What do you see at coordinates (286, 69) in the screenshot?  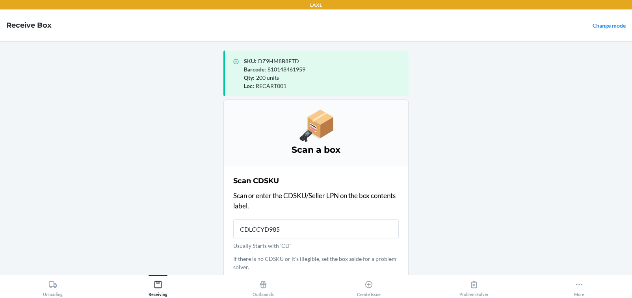 I see `span: 810148461959` at bounding box center [286, 69].